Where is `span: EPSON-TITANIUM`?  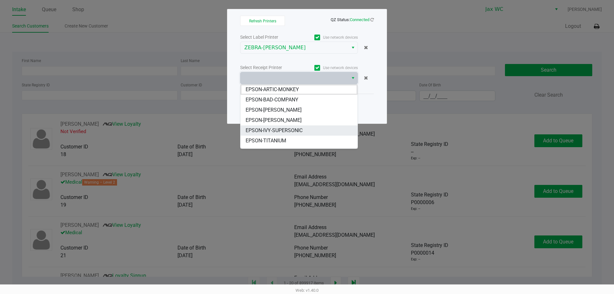 span: EPSON-TITANIUM is located at coordinates (266, 141).